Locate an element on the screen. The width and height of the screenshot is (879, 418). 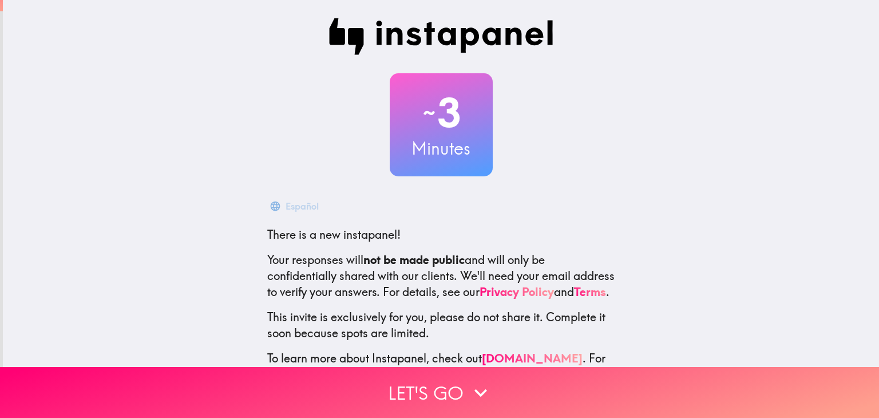
h2: 3 is located at coordinates (441, 113).